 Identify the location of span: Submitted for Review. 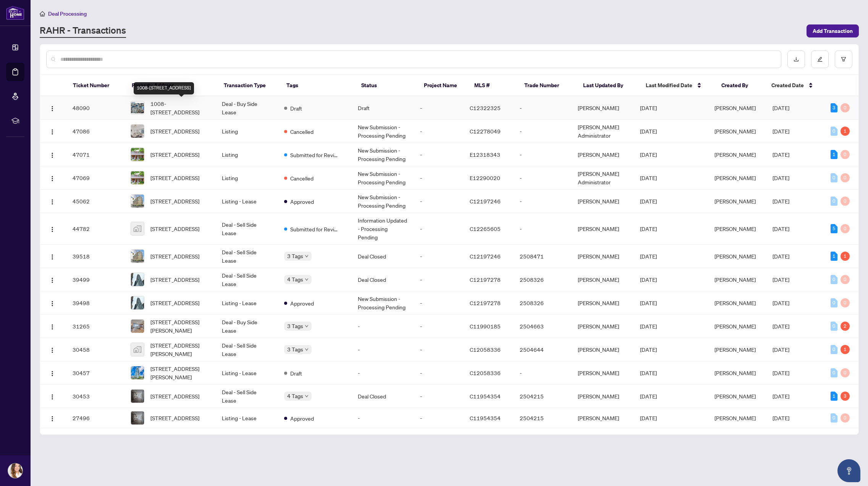
(315, 155).